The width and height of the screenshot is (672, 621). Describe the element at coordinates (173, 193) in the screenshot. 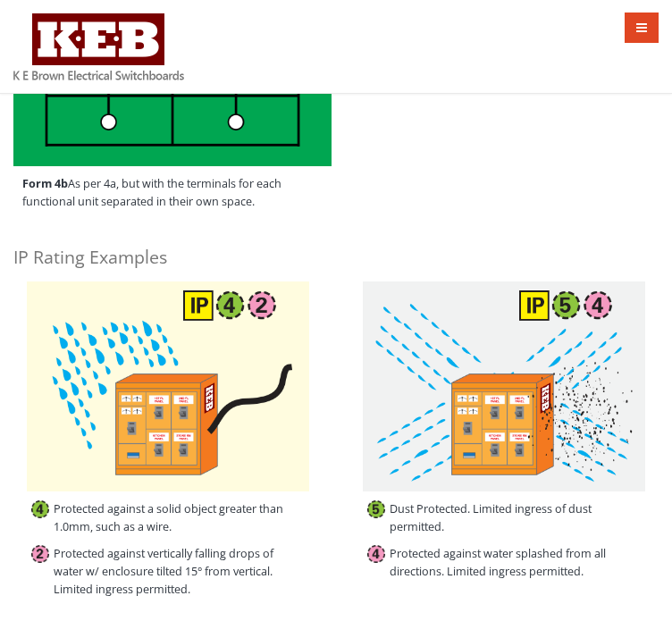

I see `span: As per 4a, but with the terminals for each functional unit separated in their own space.` at that location.